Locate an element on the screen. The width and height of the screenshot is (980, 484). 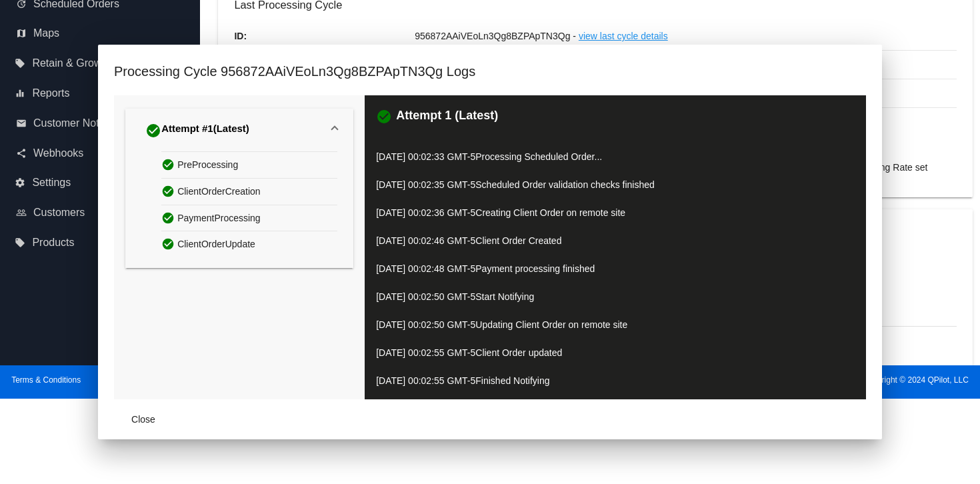
span: Products is located at coordinates (53, 242).